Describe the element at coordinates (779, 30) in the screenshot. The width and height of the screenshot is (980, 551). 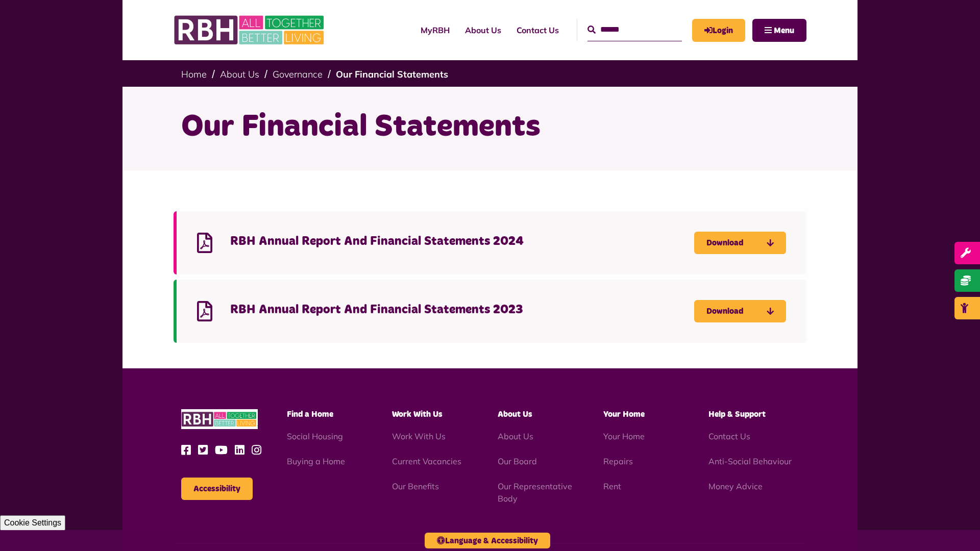
I see `button: Navigation` at that location.